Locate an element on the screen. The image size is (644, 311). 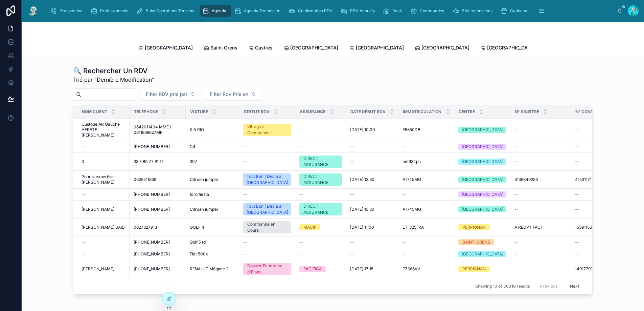
a: Commandes is located at coordinates (429, 11).